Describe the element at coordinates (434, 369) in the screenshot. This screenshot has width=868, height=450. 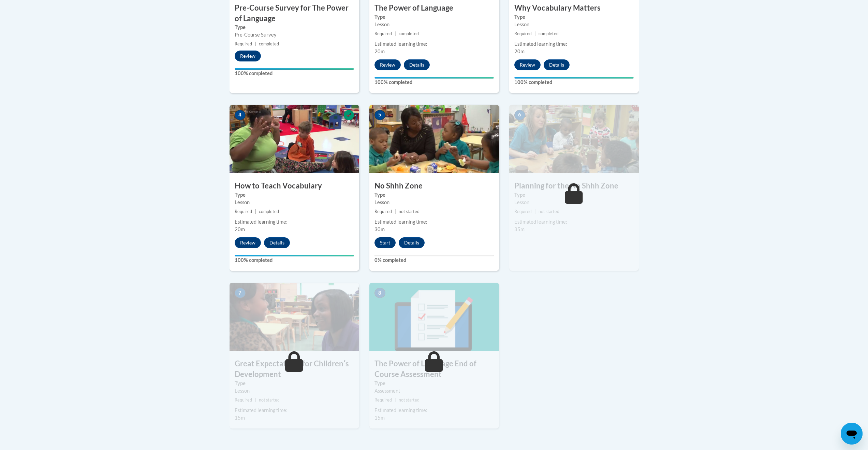
I see `h3: The Power of Language End of Course Assessment` at that location.